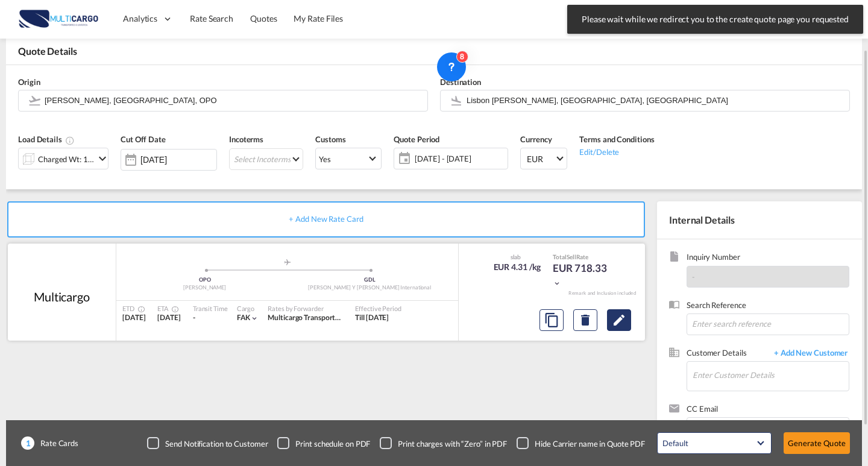 Image resolution: width=868 pixels, height=466 pixels. I want to click on span: + Add New Customer, so click(808, 354).